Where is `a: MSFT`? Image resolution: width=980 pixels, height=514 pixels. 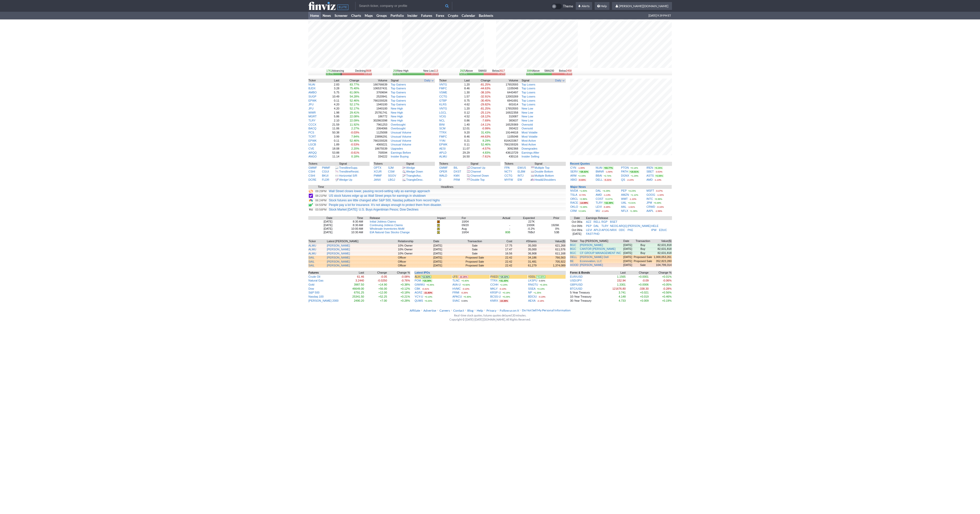 a: MSFT is located at coordinates (650, 190).